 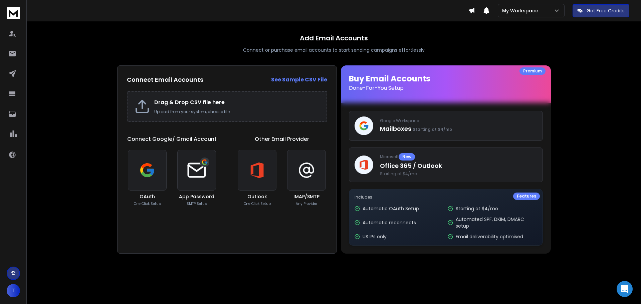 I want to click on img: logo, so click(x=13, y=13).